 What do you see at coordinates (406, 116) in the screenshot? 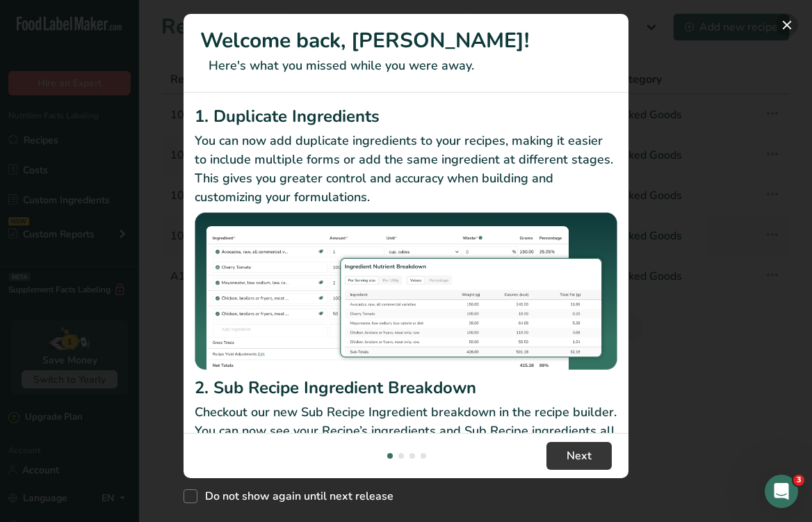
I see `h2: 1. Duplicate Ingredients` at bounding box center [406, 116].